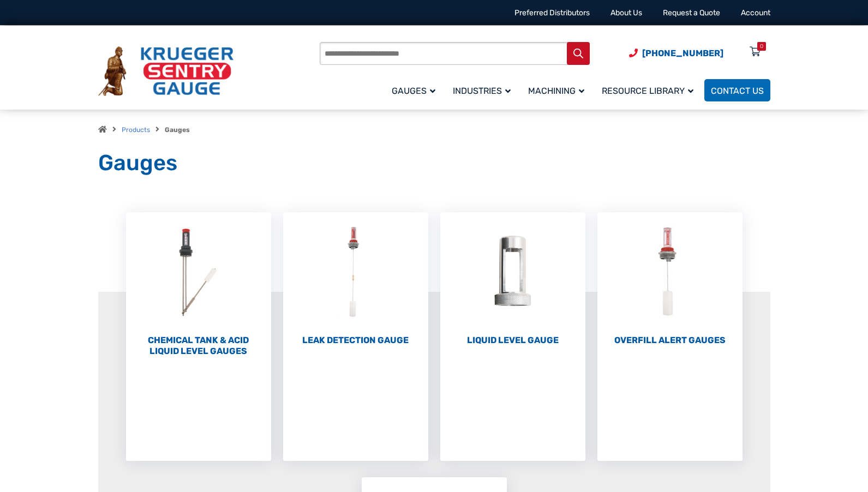  I want to click on img: Chemical Tank & Acid Liquid Level Gauges, so click(199, 272).